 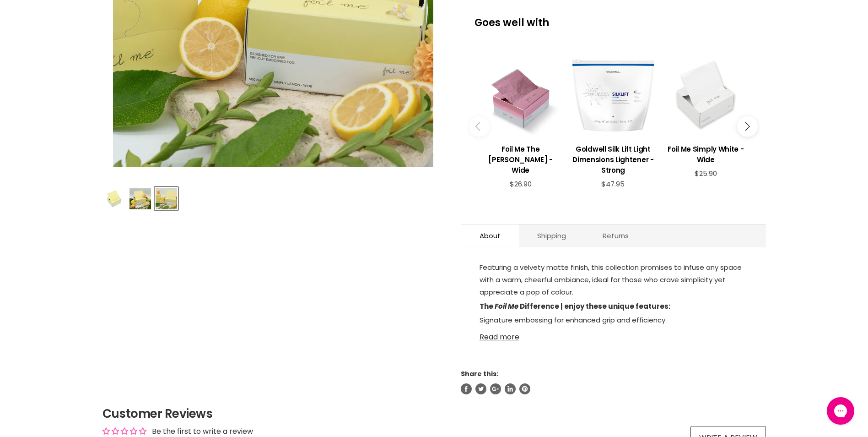 I want to click on button: Gorgias live chat, so click(x=19, y=17).